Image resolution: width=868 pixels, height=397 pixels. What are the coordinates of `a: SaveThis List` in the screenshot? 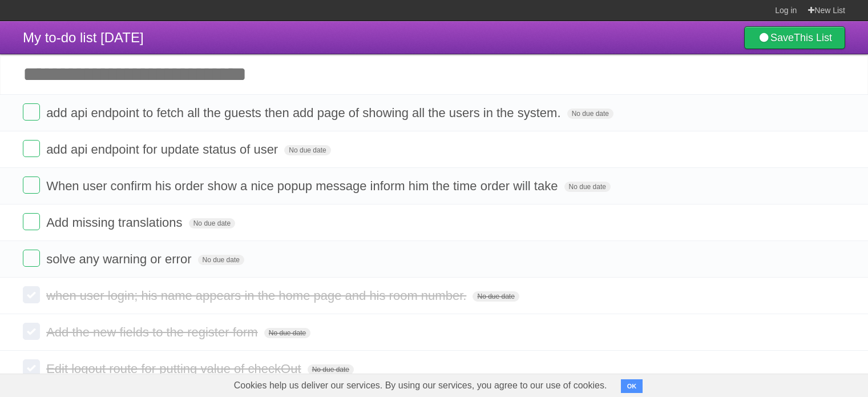 It's located at (795, 38).